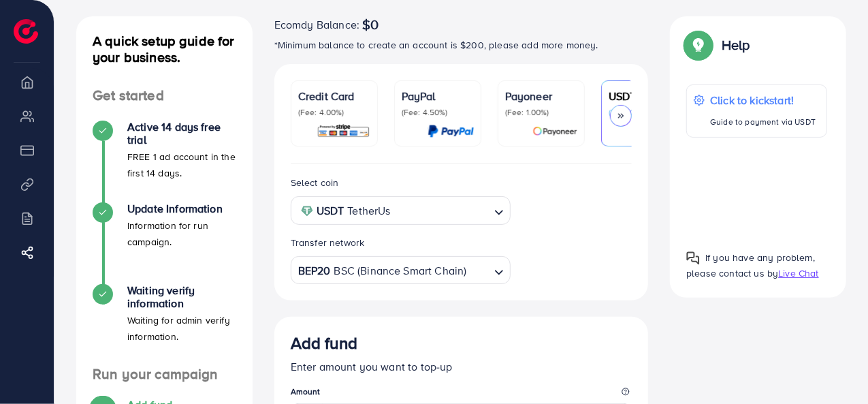  Describe the element at coordinates (541, 96) in the screenshot. I see `p: Payoneer` at that location.